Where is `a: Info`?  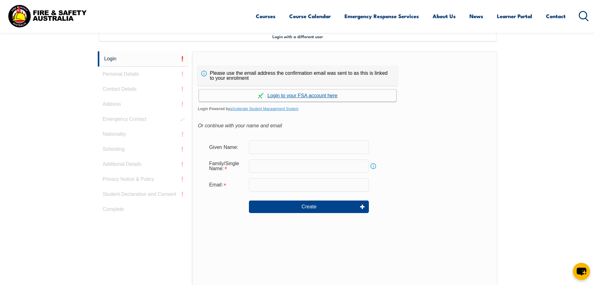
a: Info is located at coordinates (373, 166).